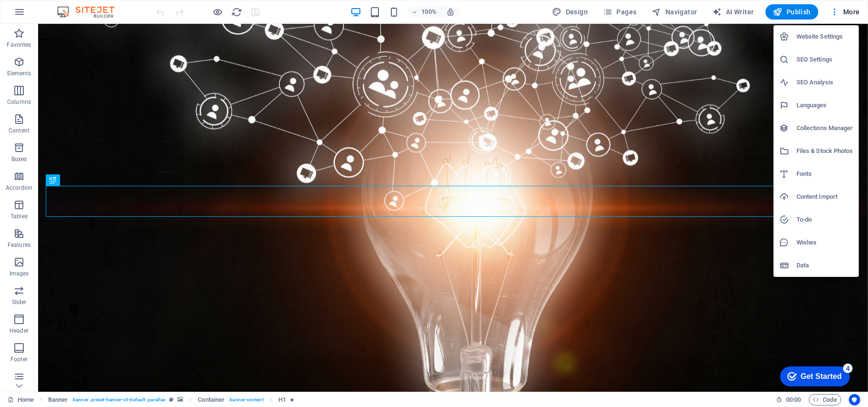 This screenshot has height=407, width=868. I want to click on h6: Fonts, so click(825, 174).